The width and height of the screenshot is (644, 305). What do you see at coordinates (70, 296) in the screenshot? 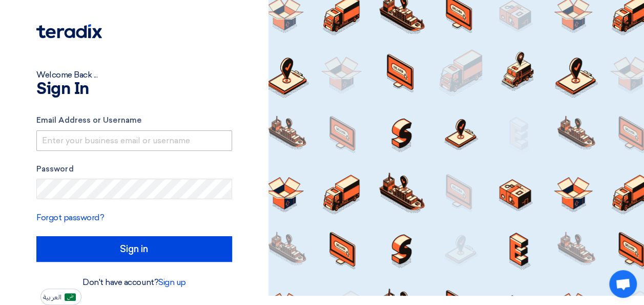
I see `img: ar-AR.png` at bounding box center [70, 296].